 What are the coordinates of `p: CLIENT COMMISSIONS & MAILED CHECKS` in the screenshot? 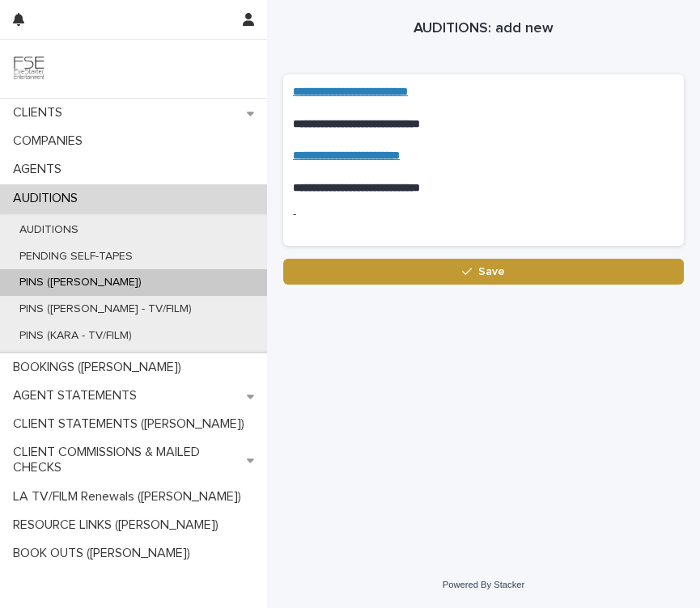 It's located at (126, 461).